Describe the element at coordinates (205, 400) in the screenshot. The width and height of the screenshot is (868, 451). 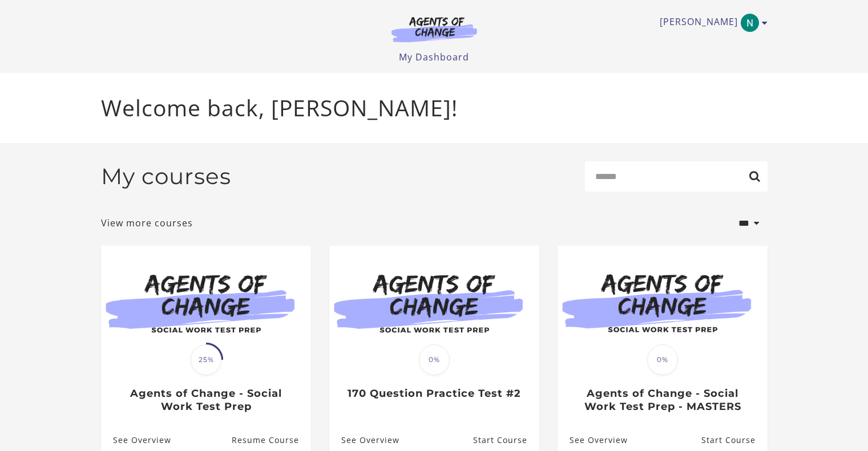
I see `h3: Agents of Change - Social Work Test Prep` at that location.